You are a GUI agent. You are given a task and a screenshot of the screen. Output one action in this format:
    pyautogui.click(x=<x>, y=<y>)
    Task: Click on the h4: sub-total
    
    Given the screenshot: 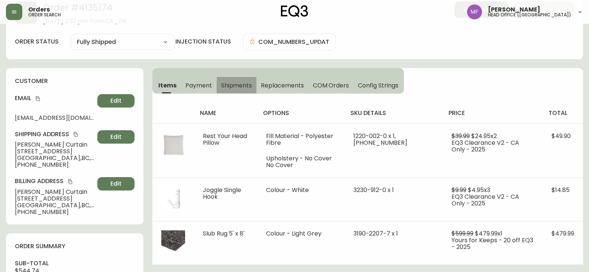 What is the action you would take?
    pyautogui.click(x=75, y=263)
    